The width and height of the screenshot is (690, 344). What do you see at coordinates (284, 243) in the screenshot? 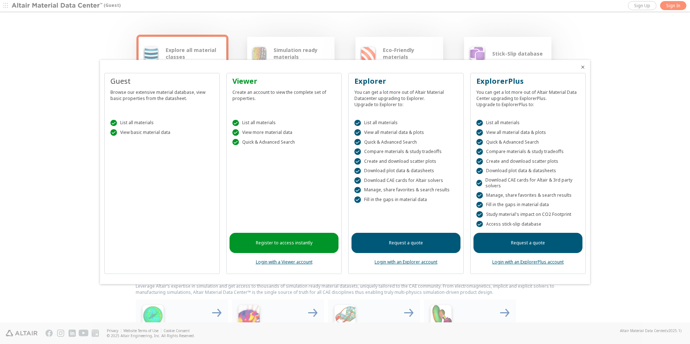
I see `a: Register to access instantly` at bounding box center [284, 243].